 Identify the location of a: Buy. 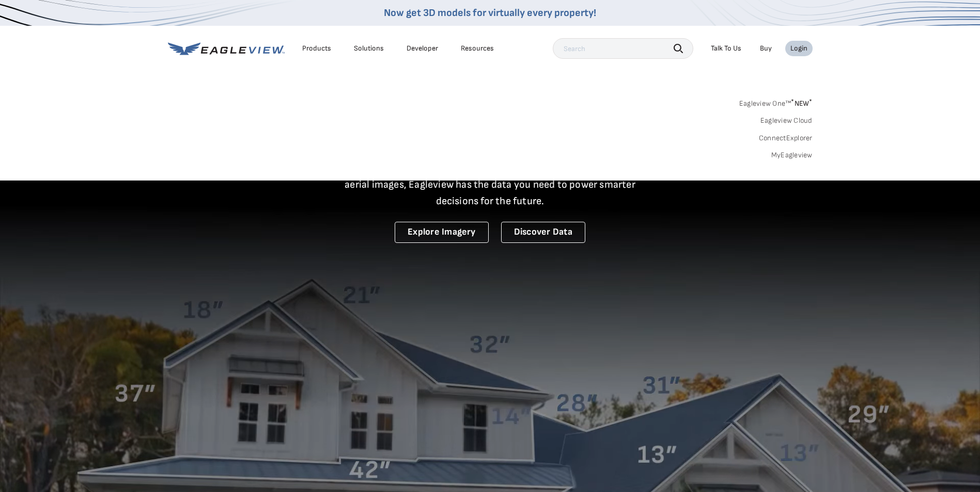
(766, 49).